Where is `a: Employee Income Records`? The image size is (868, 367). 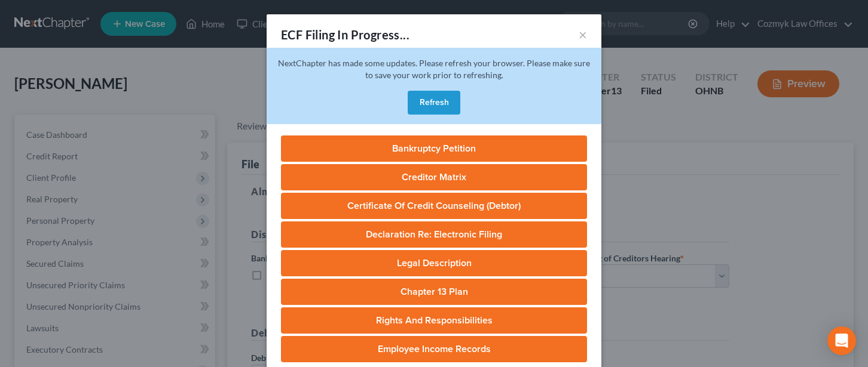 a: Employee Income Records is located at coordinates (434, 349).